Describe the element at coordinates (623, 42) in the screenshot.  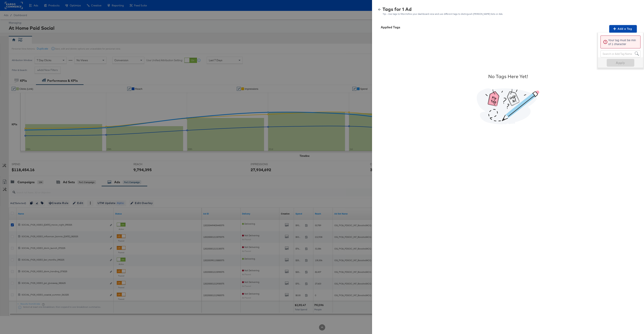
I see `p: Your tag must be min of 1 character` at that location.